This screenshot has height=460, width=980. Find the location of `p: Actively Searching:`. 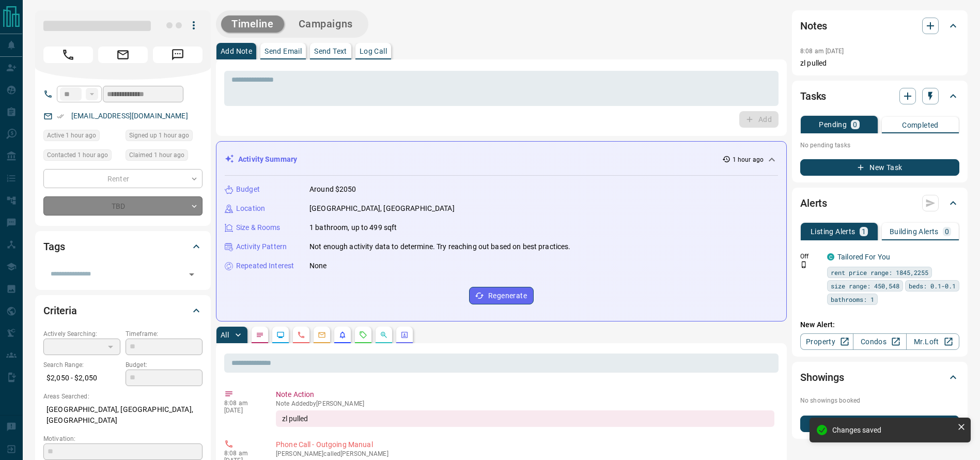

p: Actively Searching: is located at coordinates (81, 334).